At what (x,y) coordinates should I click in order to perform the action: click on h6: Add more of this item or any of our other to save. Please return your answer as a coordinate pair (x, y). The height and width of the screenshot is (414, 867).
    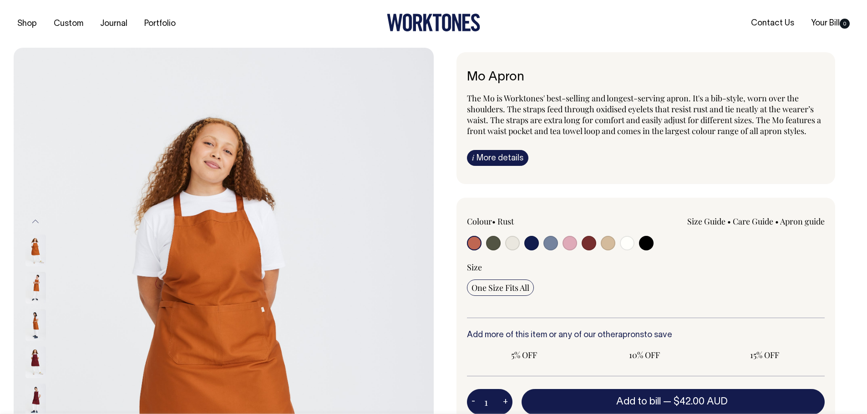
    Looking at the image, I should click on (646, 336).